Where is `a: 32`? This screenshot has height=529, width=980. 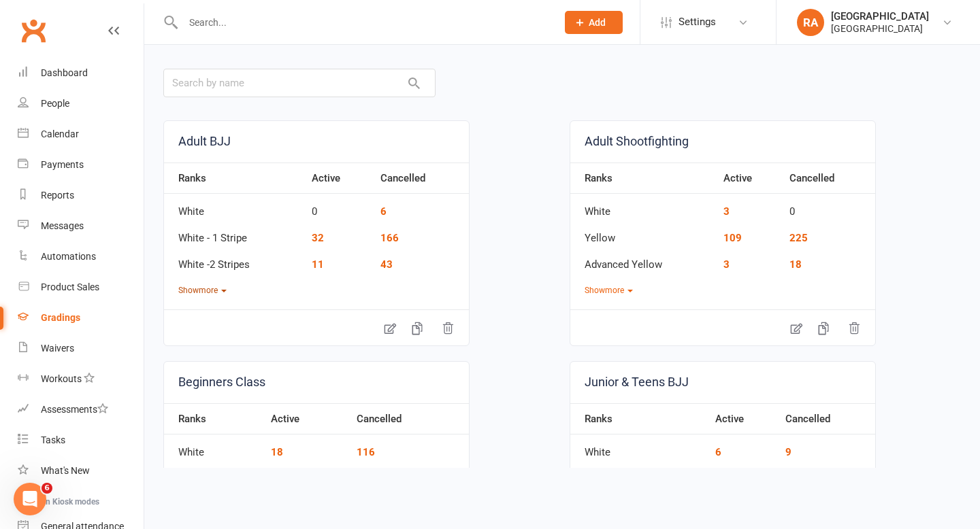 a: 32 is located at coordinates (318, 238).